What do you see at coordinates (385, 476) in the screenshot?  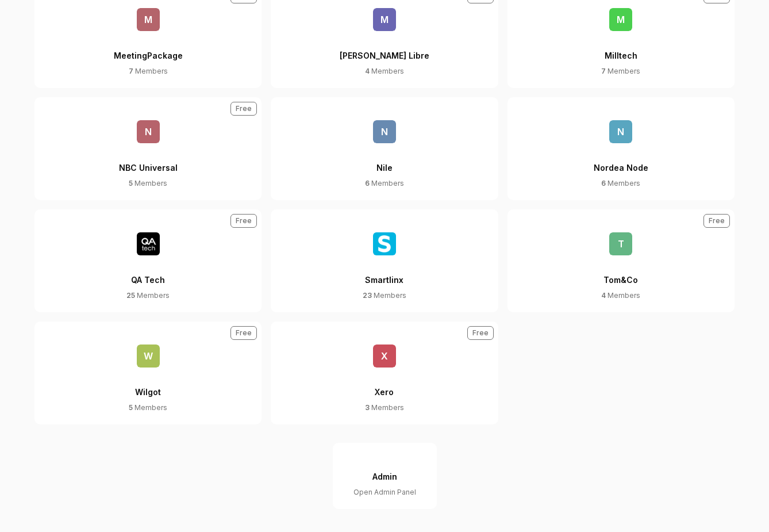 I see `div: Admin` at bounding box center [385, 476].